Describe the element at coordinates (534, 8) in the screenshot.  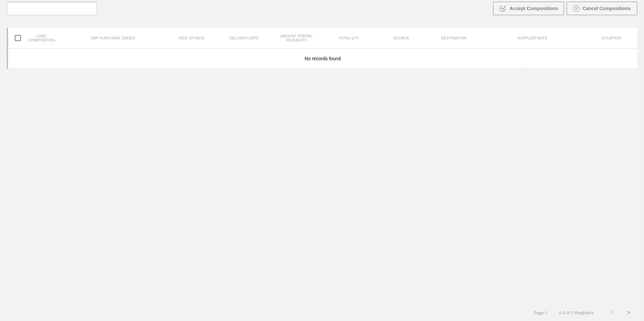
I see `span: Accept Compositions` at that location.